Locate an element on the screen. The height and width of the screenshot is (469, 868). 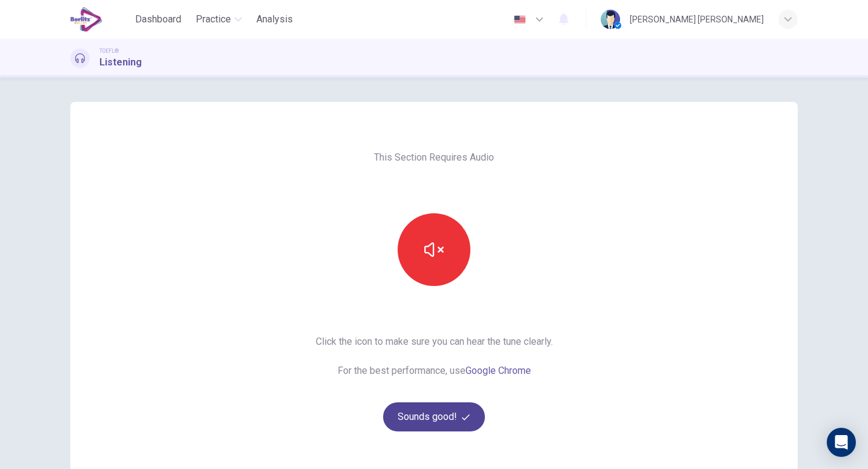
a: EduSynch logo is located at coordinates (100, 19).